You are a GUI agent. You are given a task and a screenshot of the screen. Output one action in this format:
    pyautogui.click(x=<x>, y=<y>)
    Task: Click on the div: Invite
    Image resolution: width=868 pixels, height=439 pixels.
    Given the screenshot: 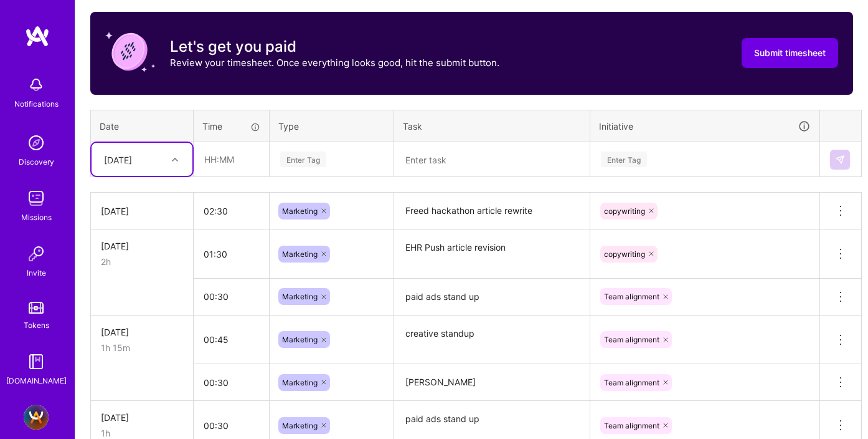 What is the action you would take?
    pyautogui.click(x=36, y=272)
    